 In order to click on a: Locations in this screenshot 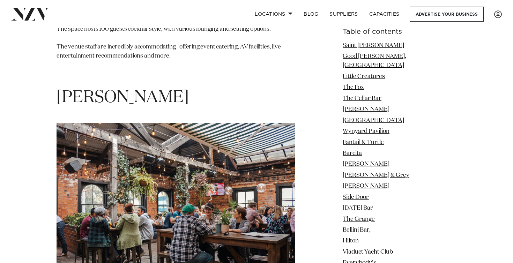, I will do `click(274, 14)`.